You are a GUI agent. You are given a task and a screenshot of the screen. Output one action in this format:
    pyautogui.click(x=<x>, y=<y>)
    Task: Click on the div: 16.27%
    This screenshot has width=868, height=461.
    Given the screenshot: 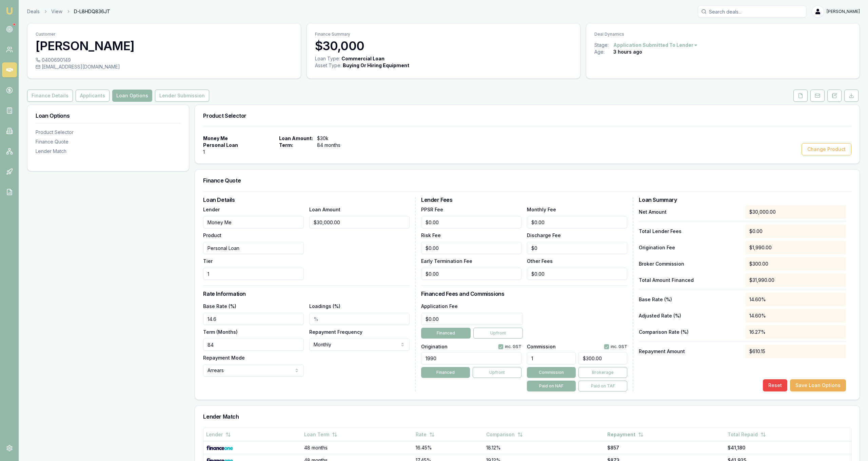 What is the action you would take?
    pyautogui.click(x=796, y=332)
    